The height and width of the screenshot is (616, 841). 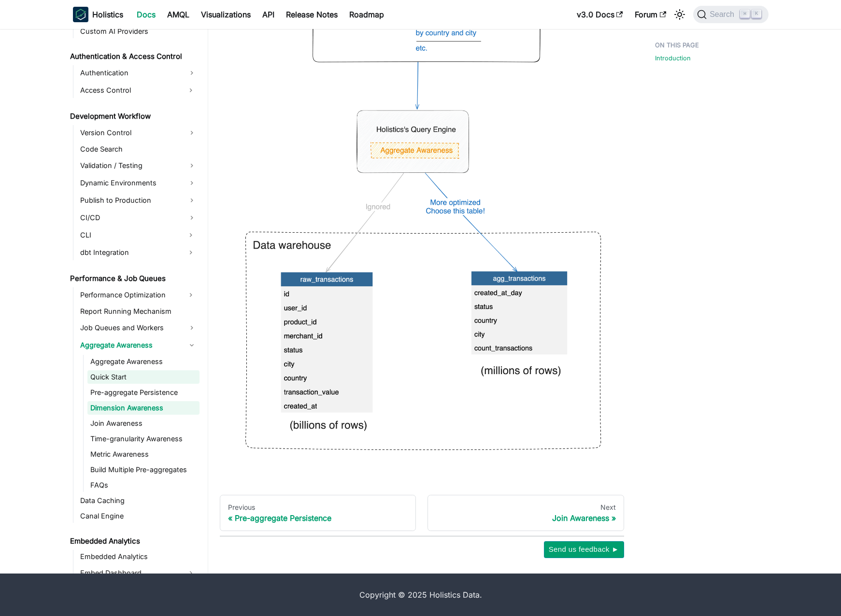 What do you see at coordinates (143, 424) in the screenshot?
I see `a: Join Awareness` at bounding box center [143, 424].